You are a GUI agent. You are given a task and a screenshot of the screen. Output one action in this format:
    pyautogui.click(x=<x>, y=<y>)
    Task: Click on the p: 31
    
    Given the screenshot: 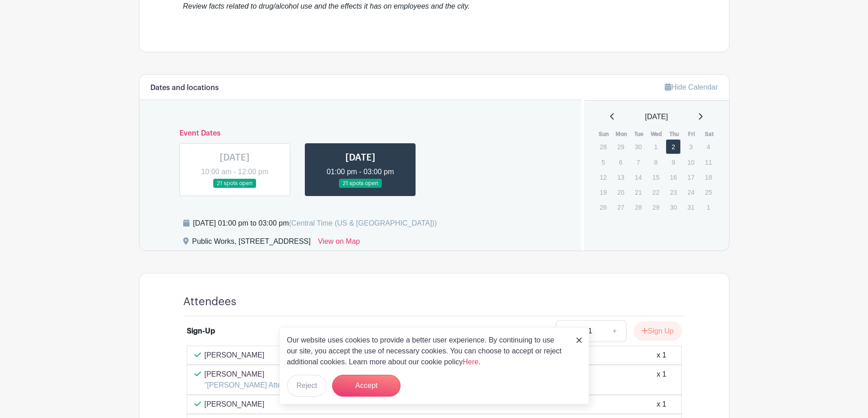 What is the action you would take?
    pyautogui.click(x=691, y=207)
    